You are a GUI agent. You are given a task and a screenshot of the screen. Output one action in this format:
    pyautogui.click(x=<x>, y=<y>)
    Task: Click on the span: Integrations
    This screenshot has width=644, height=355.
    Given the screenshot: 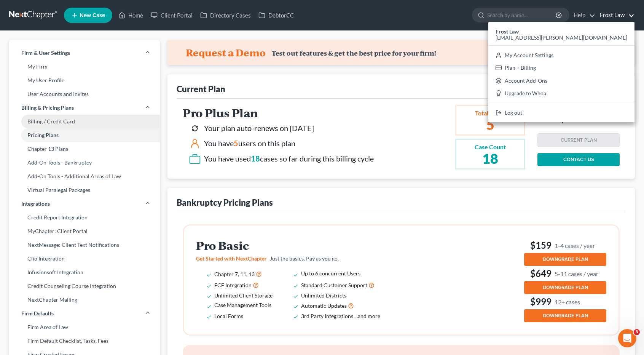 What is the action you would take?
    pyautogui.click(x=35, y=203)
    